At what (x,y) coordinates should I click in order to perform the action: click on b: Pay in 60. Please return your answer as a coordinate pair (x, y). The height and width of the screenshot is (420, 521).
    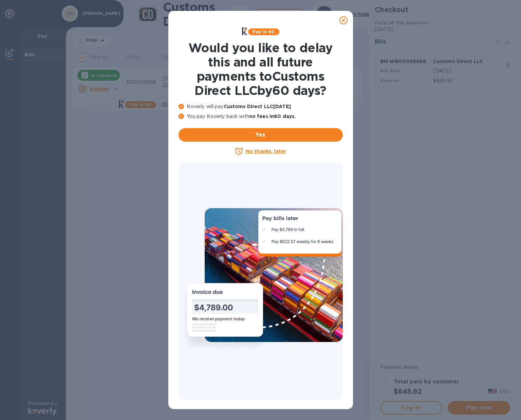
    Looking at the image, I should click on (263, 31).